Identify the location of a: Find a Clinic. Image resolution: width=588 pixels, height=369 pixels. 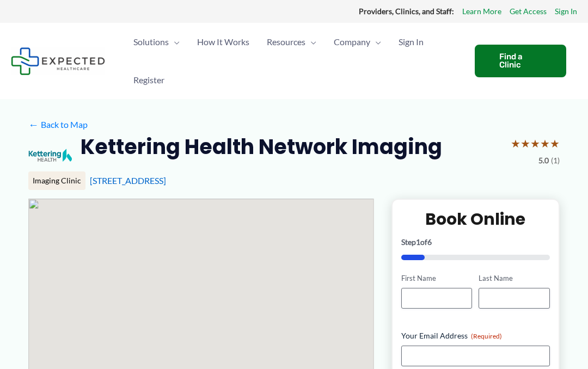
(520, 61).